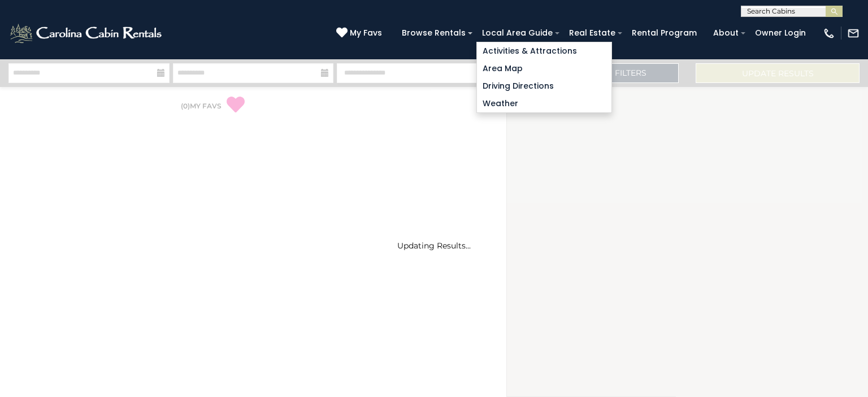  Describe the element at coordinates (360, 33) in the screenshot. I see `a: My Favs` at that location.